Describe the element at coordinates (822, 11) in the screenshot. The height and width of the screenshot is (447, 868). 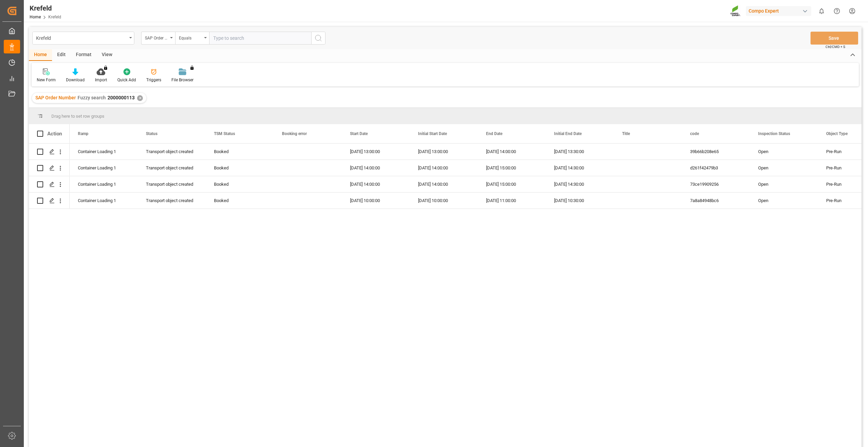
I see `button: show 0 new notifications` at that location.